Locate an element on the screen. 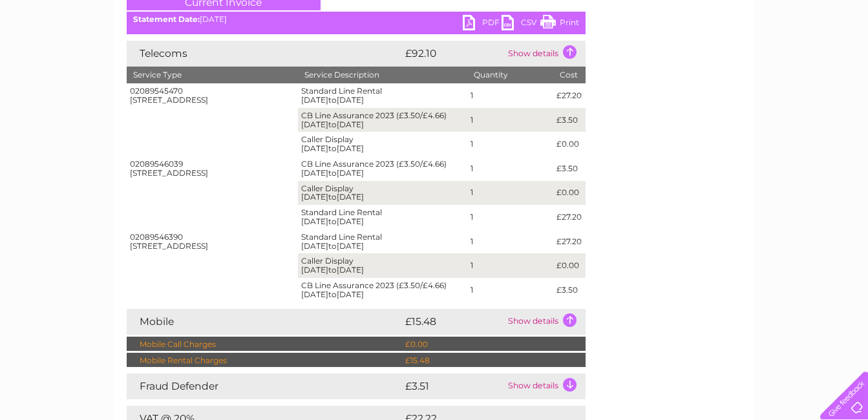 Image resolution: width=868 pixels, height=420 pixels. a: Blog is located at coordinates (764, 60).